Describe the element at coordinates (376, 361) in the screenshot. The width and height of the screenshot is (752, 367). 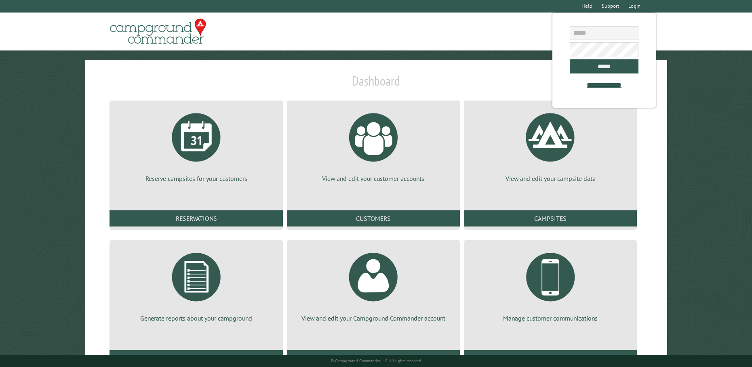
I see `small: © Campground Commander LLC. All rights reserved.` at that location.